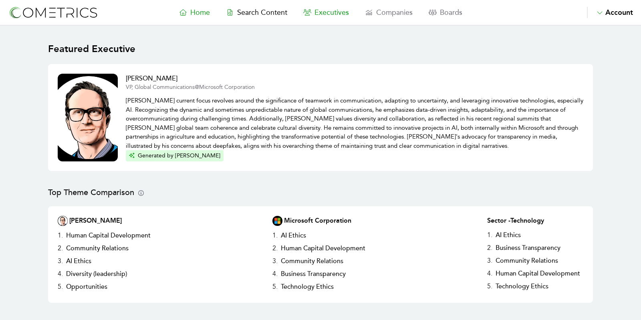 The width and height of the screenshot is (641, 320). What do you see at coordinates (321, 193) in the screenshot?
I see `h2: Top Theme Comparison` at bounding box center [321, 193].